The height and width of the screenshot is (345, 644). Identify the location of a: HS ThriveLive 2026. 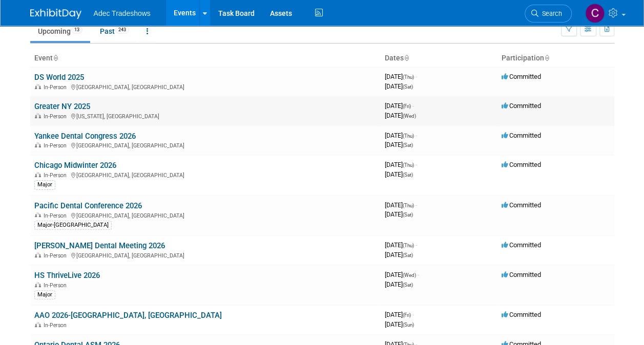
(67, 275).